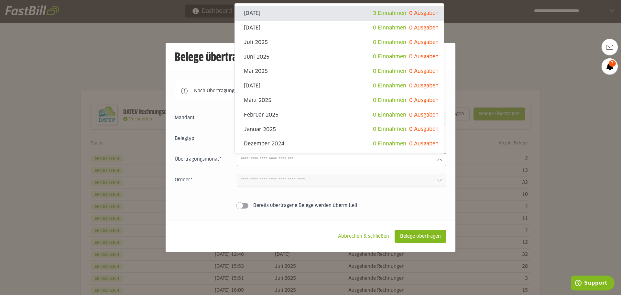 The width and height of the screenshot is (621, 295). What do you see at coordinates (340, 115) in the screenshot?
I see `sl-option: Februar 2025` at bounding box center [340, 115].